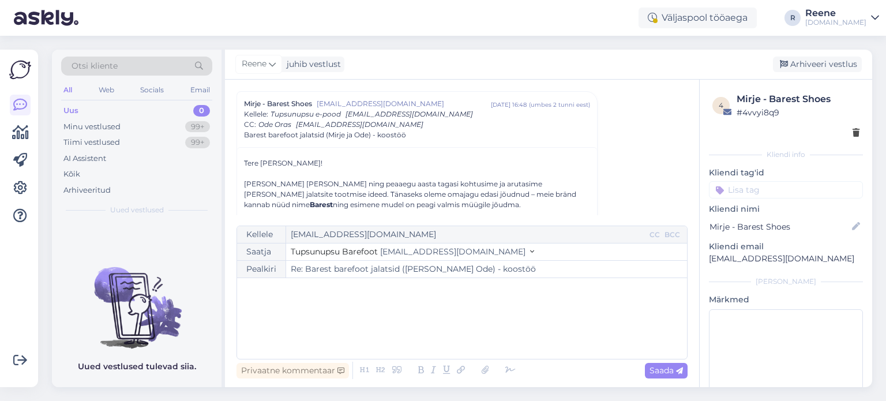 The image size is (886, 401). What do you see at coordinates (786, 190) in the screenshot?
I see `input: Lisa tag` at bounding box center [786, 190].